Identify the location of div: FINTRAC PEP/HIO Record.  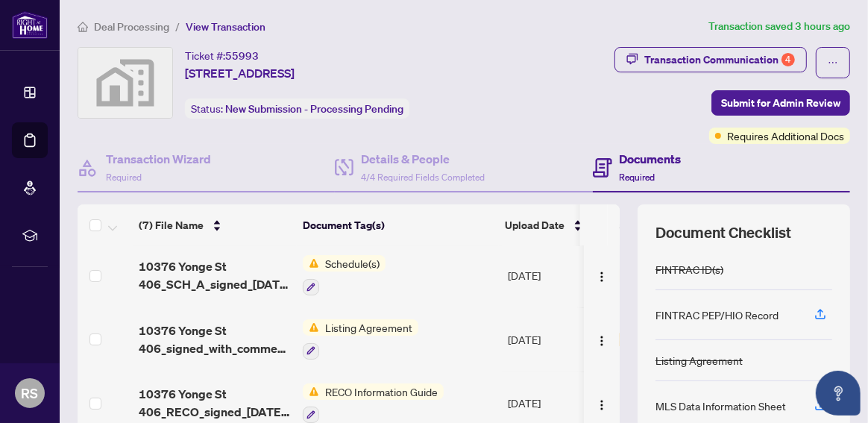
(716, 315).